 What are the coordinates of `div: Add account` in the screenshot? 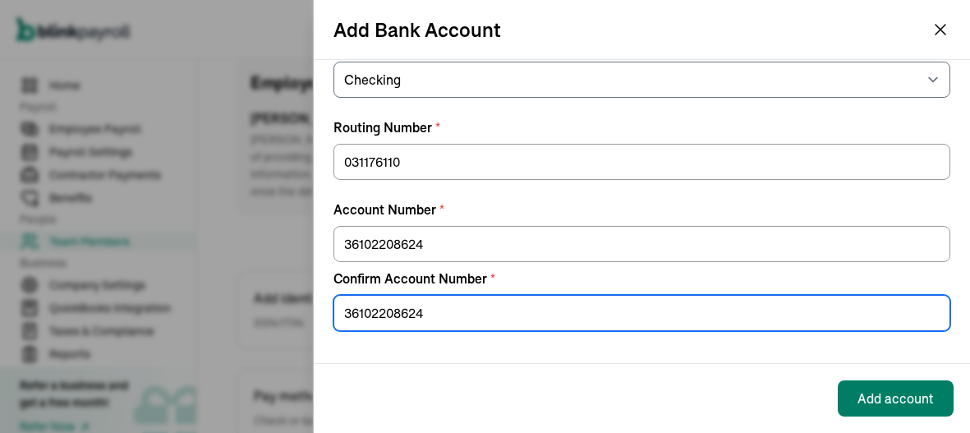 It's located at (895, 398).